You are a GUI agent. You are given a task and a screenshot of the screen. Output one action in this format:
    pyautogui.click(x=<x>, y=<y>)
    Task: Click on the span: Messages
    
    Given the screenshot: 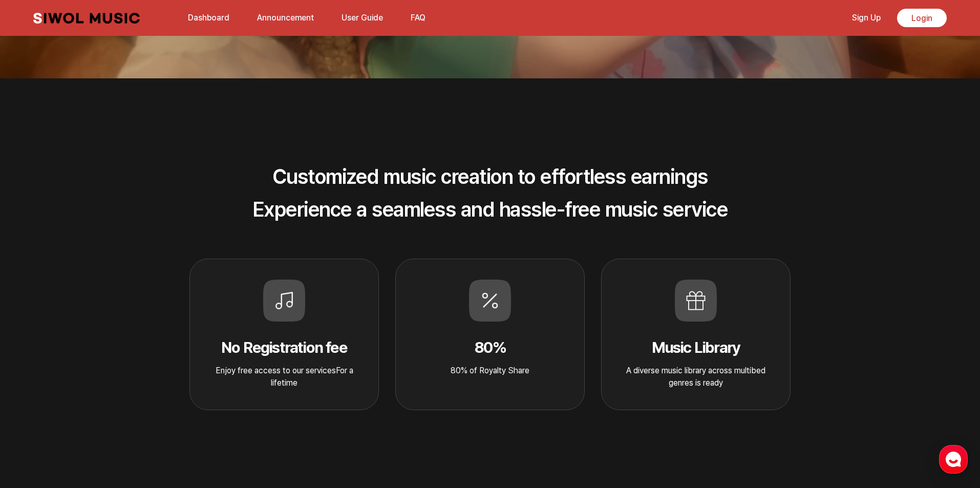 What is the action you would take?
    pyautogui.click(x=100, y=345)
    